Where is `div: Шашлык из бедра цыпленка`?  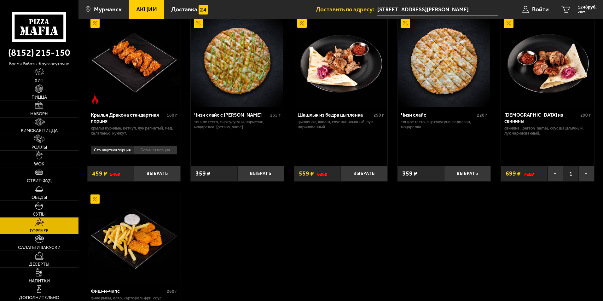
div: Шашлык из бедра цыпленка is located at coordinates (335, 115).